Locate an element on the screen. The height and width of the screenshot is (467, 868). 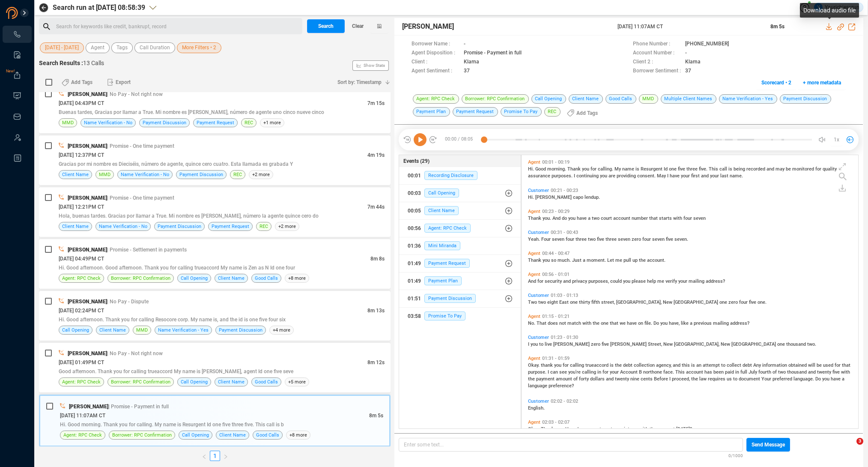
span: New! is located at coordinates (10, 71).